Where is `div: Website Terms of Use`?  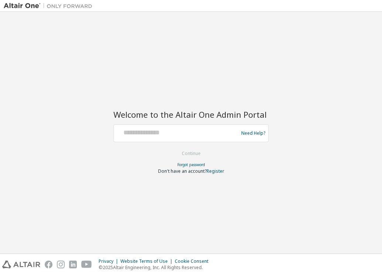 div: Website Terms of Use is located at coordinates (147, 261).